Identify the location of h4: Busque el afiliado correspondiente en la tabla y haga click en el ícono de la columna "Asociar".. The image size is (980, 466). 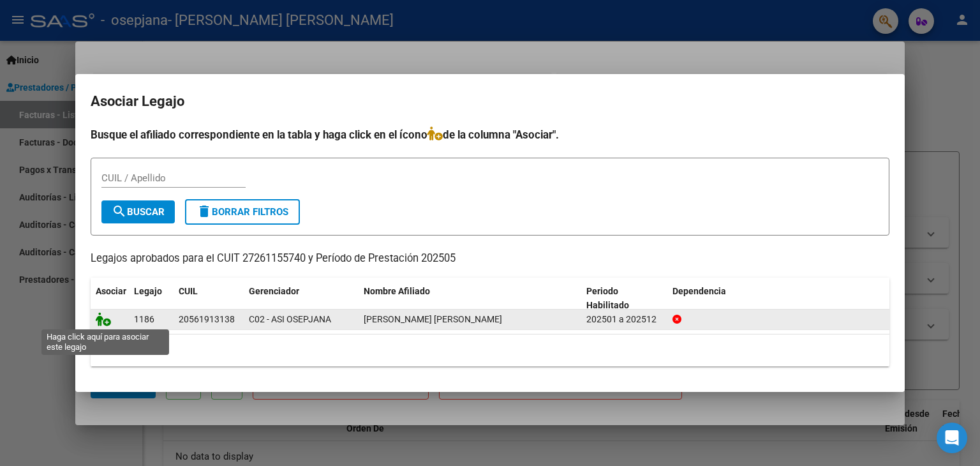
(490, 134).